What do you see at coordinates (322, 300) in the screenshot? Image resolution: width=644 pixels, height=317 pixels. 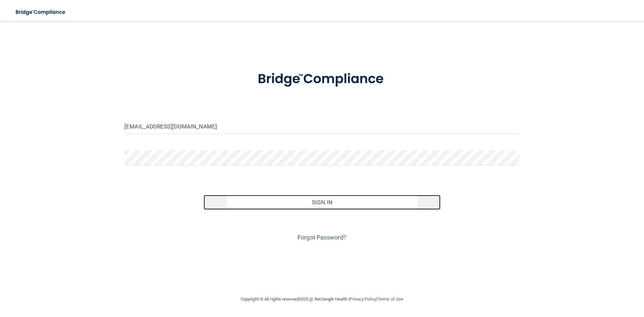 I see `div: Copyright © All rights reserved 2025 @ Rectangle Health | |` at bounding box center [322, 300].